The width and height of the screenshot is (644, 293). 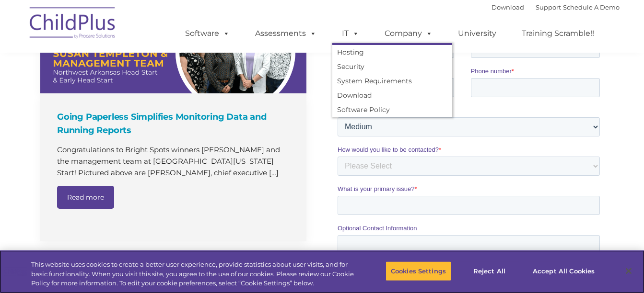 I want to click on div: This website uses cookies to create a better user experience, provide statistics about user visit..., so click(x=193, y=274).